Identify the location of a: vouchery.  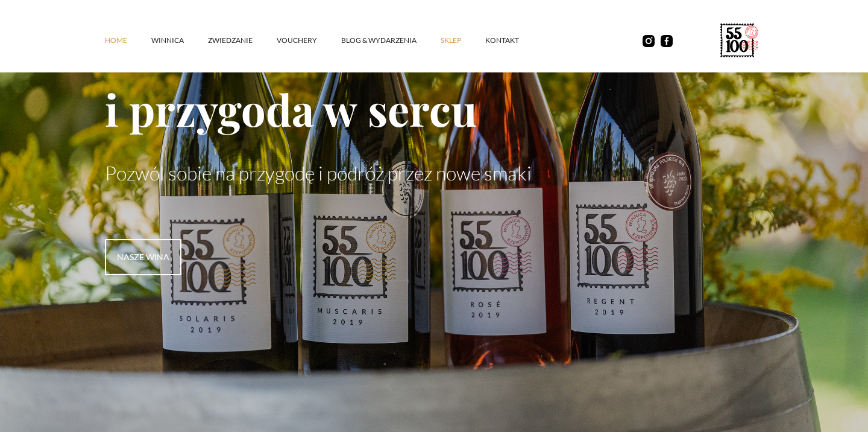
(309, 40).